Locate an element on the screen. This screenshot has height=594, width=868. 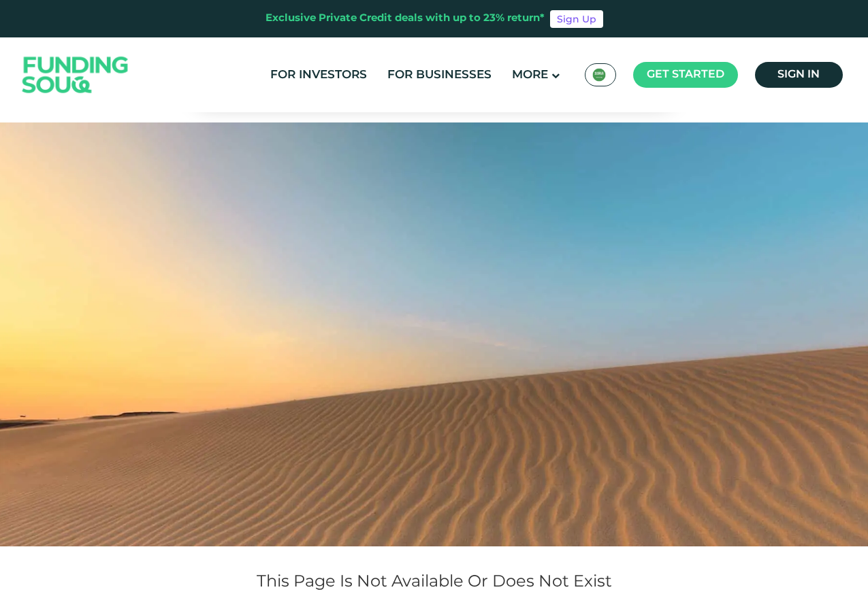
span: Sign in is located at coordinates (798, 74).